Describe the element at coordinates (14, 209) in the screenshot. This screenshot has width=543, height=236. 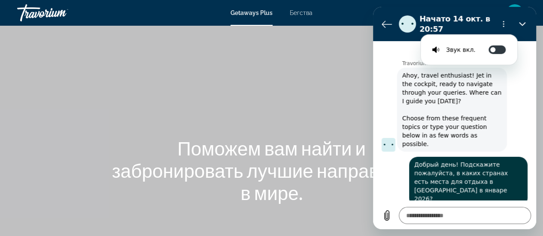
I see `button: Выложить файл` at that location.